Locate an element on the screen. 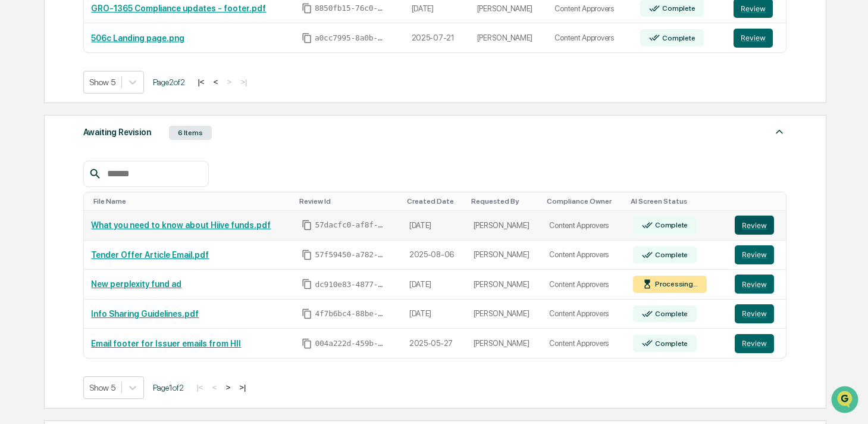 This screenshot has width=868, height=424. p: How can we help? is located at coordinates (114, 35).